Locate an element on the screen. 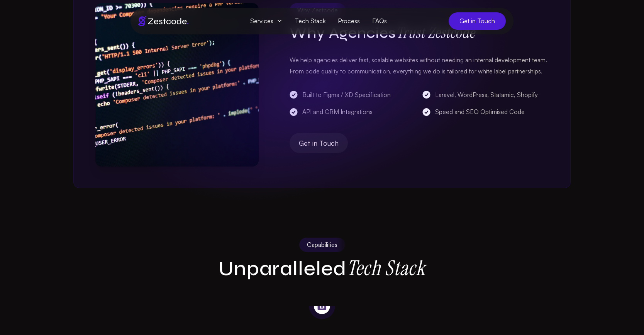 The width and height of the screenshot is (644, 335). p: We help agencies deliver fast, scalable websites without needing an internal development team. Fr... is located at coordinates (419, 65).